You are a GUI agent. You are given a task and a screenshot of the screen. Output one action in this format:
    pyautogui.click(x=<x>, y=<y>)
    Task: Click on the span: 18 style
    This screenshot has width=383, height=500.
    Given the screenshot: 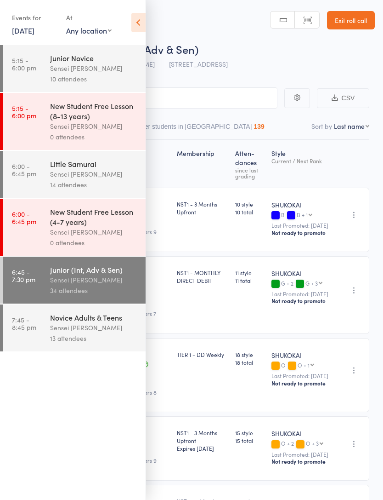 What is the action you would take?
    pyautogui.click(x=250, y=354)
    